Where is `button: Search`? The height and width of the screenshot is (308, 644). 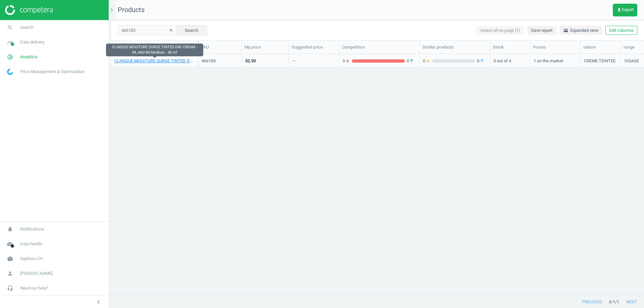
button: Search is located at coordinates (192, 30).